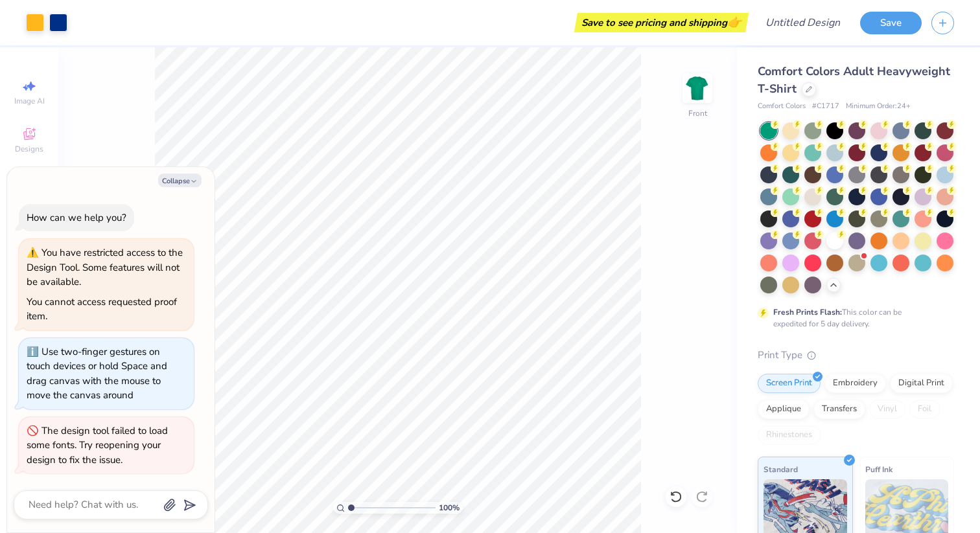 The height and width of the screenshot is (533, 980). I want to click on button: Save, so click(890, 22).